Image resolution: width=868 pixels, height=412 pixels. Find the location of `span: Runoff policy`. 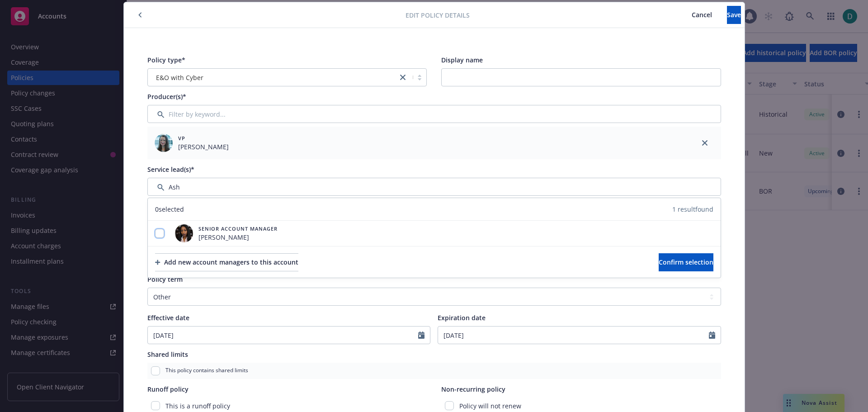

span: Runoff policy is located at coordinates (168, 389).